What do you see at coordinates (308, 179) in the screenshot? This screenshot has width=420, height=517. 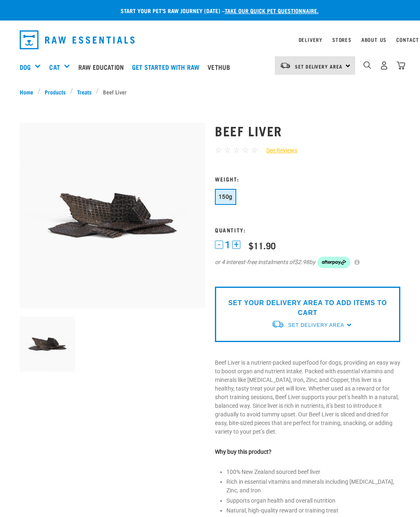 I see `h3: Weight:` at bounding box center [308, 179].